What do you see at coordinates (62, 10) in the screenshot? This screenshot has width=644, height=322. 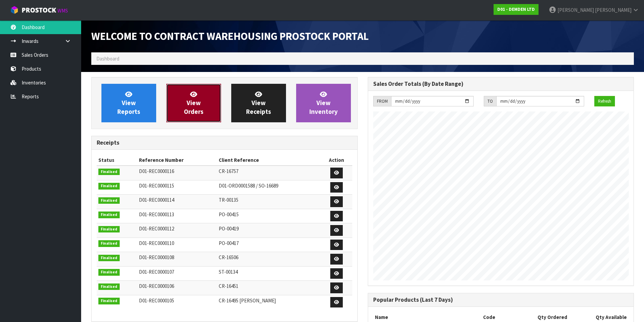 I see `small: WMS` at bounding box center [62, 10].